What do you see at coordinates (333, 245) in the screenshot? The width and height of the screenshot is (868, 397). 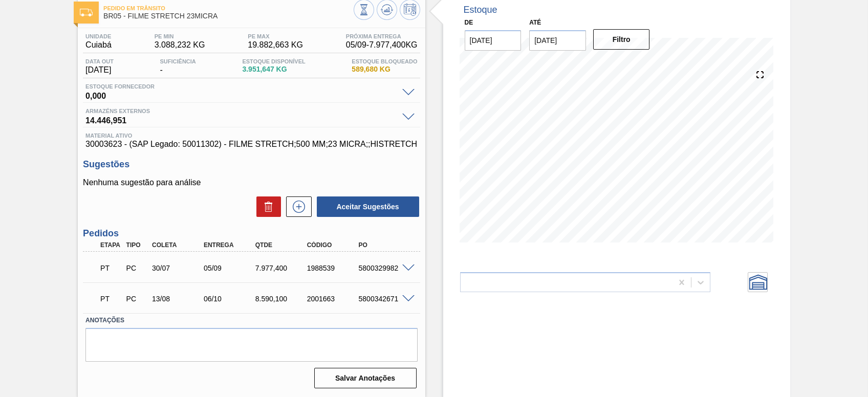 I see `div: Código` at bounding box center [333, 245].